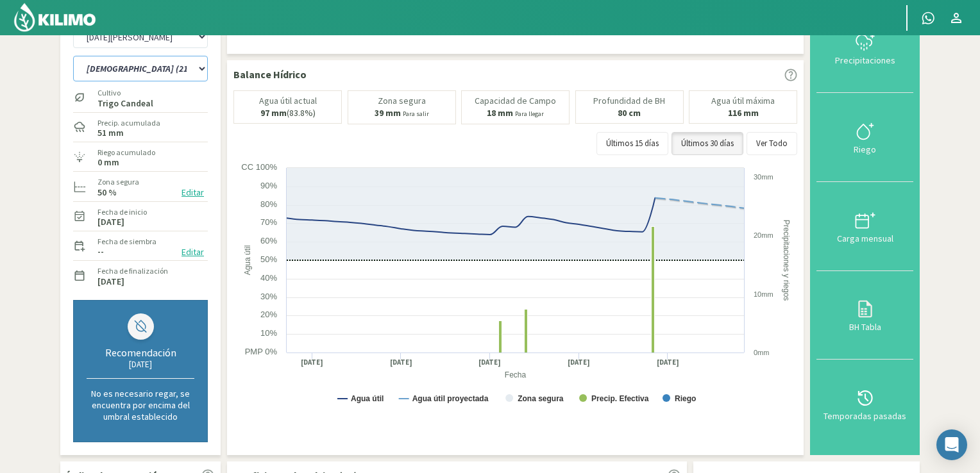 The height and width of the screenshot is (473, 980). Describe the element at coordinates (110, 132) in the screenshot. I see `label: 51 mm` at that location.